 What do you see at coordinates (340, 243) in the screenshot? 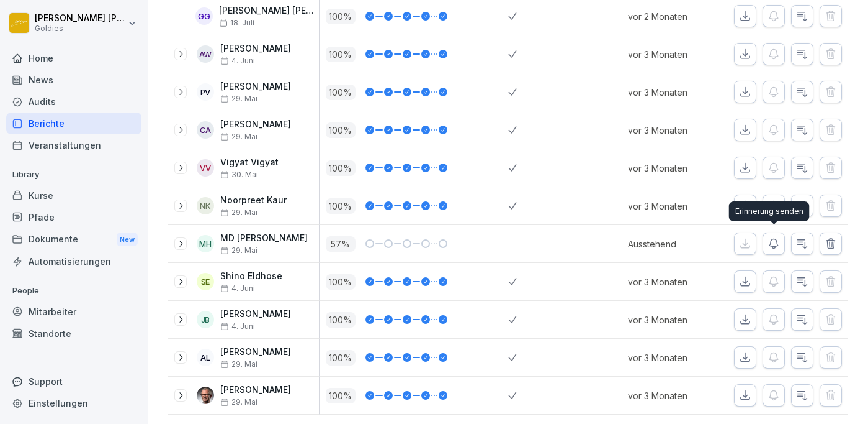
I see `p: 57 %` at bounding box center [340, 243].